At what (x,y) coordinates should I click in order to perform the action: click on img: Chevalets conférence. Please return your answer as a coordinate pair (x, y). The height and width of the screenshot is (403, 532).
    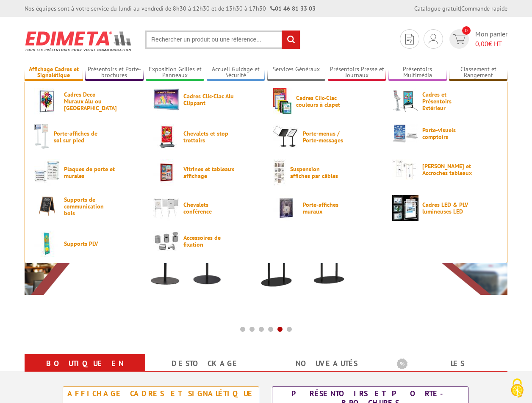
    Looking at the image, I should click on (167, 208).